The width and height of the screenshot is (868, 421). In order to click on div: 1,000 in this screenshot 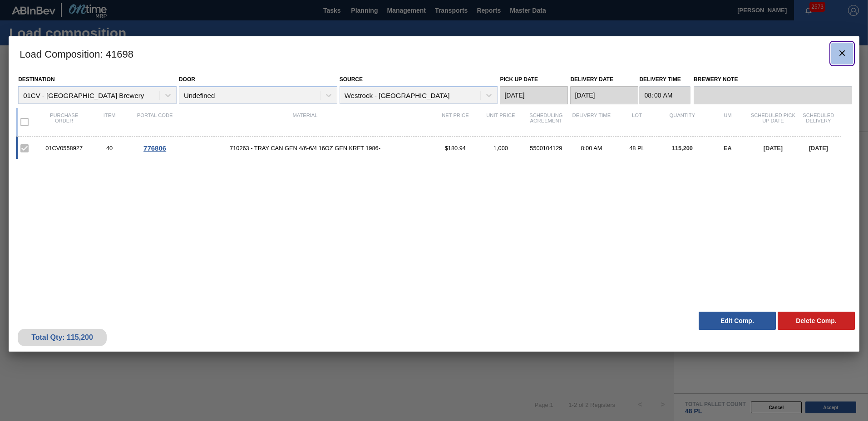, I will do `click(500, 148)`.